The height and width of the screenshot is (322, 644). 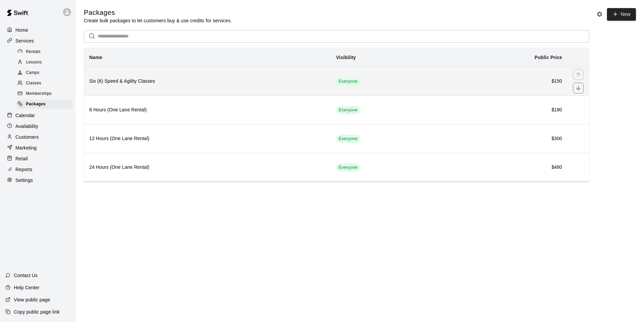 I want to click on span: Memberships, so click(x=39, y=94).